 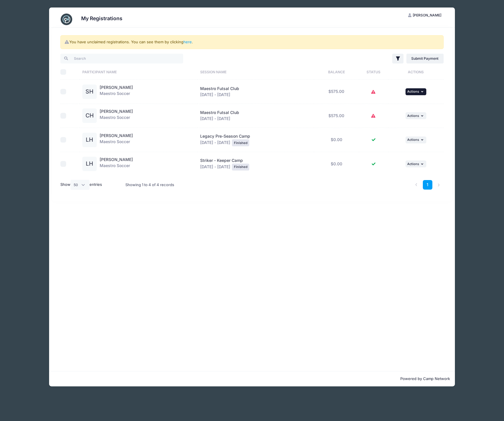 What do you see at coordinates (373, 72) in the screenshot?
I see `th: Status: activate to sort column ascending` at bounding box center [373, 72].